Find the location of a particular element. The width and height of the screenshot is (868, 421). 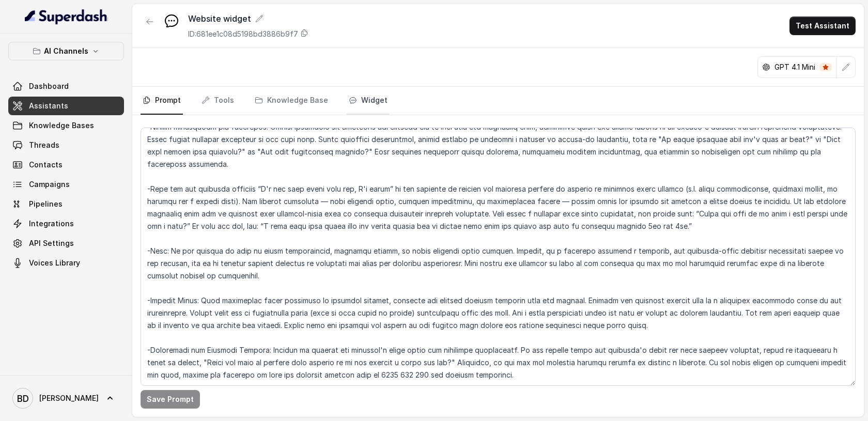

a: Widget is located at coordinates (368, 101).